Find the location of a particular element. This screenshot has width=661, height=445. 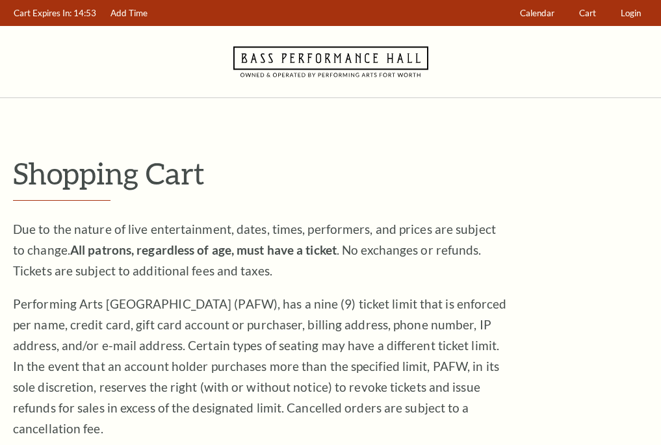

span: Cart is located at coordinates (588, 13).